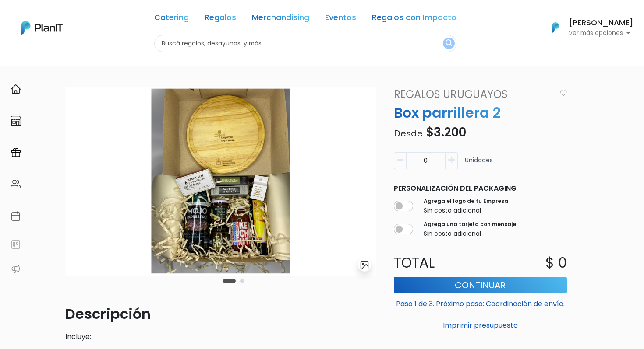 Image resolution: width=644 pixels, height=349 pixels. I want to click on img: feedback-78b5a0c8f98aac82b08bfc38622c3050aee476f2c9584af64705fc4e61158814.svg, so click(16, 245).